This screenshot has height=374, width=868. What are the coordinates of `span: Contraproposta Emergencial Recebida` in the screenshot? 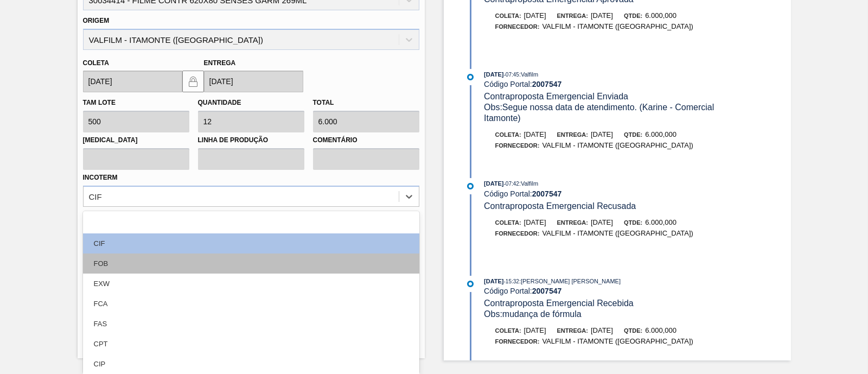 It's located at (560, 303).